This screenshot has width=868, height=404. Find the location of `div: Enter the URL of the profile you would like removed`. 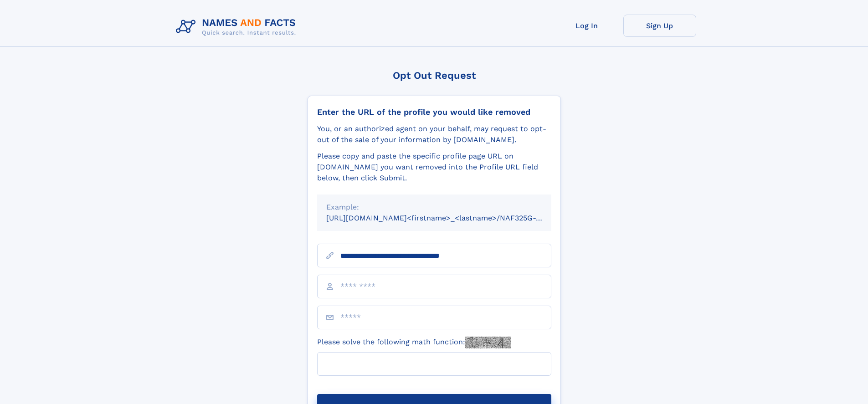

div: Enter the URL of the profile you would like removed is located at coordinates (434, 112).